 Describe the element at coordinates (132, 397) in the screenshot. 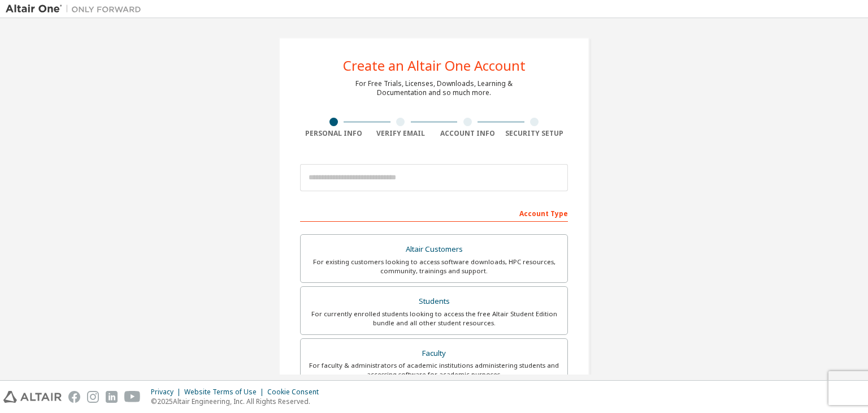

I see `img: youtube.svg` at that location.